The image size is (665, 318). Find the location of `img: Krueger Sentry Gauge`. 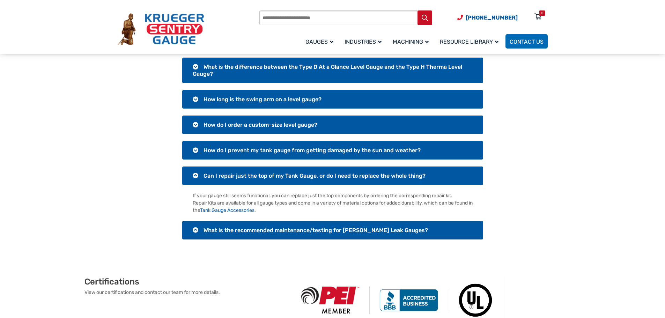

img: Krueger Sentry Gauge is located at coordinates (161, 29).